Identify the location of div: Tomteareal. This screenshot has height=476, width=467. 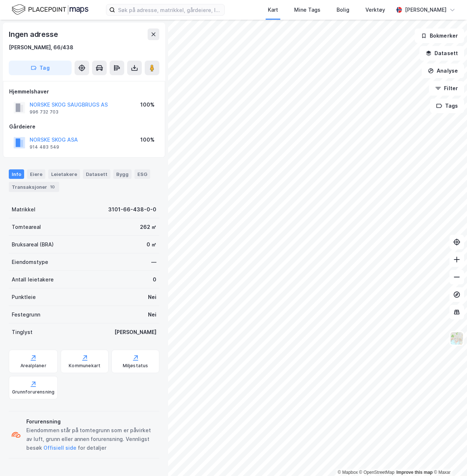
(26, 227).